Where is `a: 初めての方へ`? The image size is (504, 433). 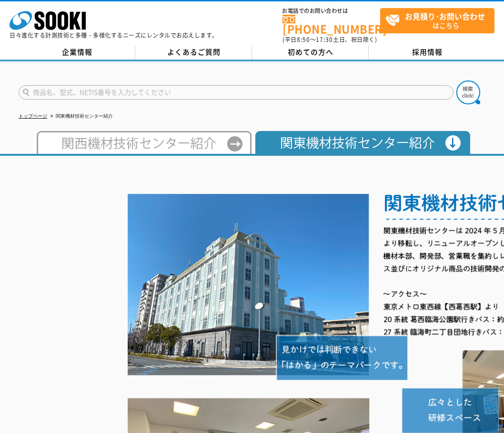
a: 初めての方へ is located at coordinates (310, 53).